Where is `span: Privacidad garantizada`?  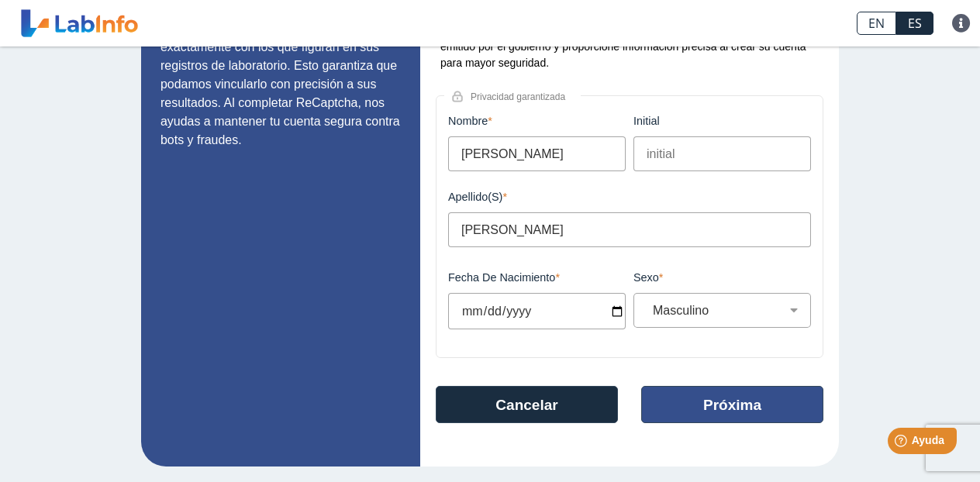
span: Privacidad garantizada is located at coordinates (522, 97).